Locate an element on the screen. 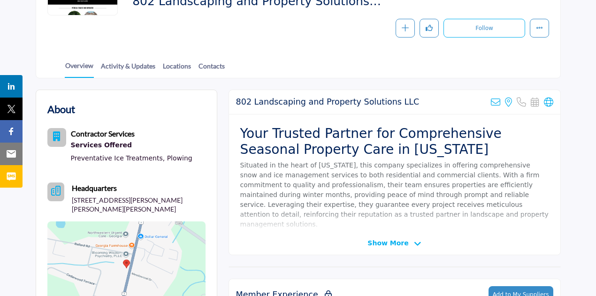 The width and height of the screenshot is (596, 296). button: Like is located at coordinates (429, 28).